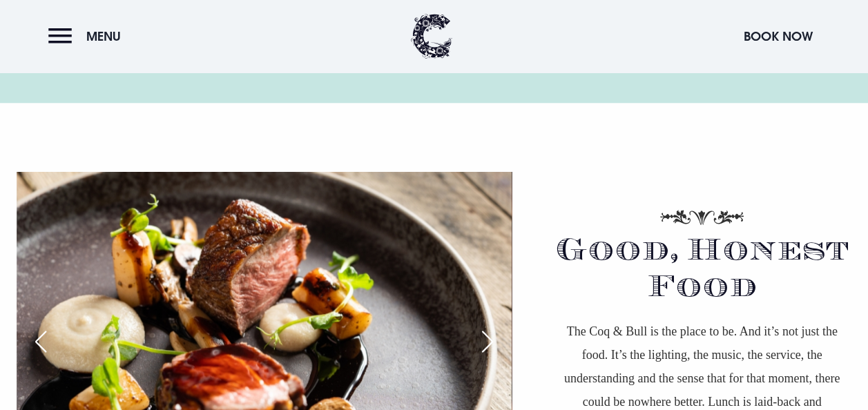  Describe the element at coordinates (488, 341) in the screenshot. I see `div: Next slide` at that location.